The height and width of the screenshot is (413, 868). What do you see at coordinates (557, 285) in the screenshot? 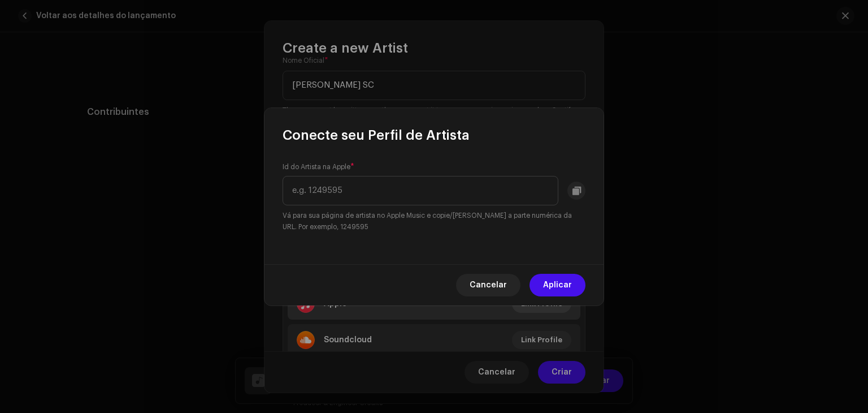
I see `button: Aplicar` at bounding box center [557, 285].